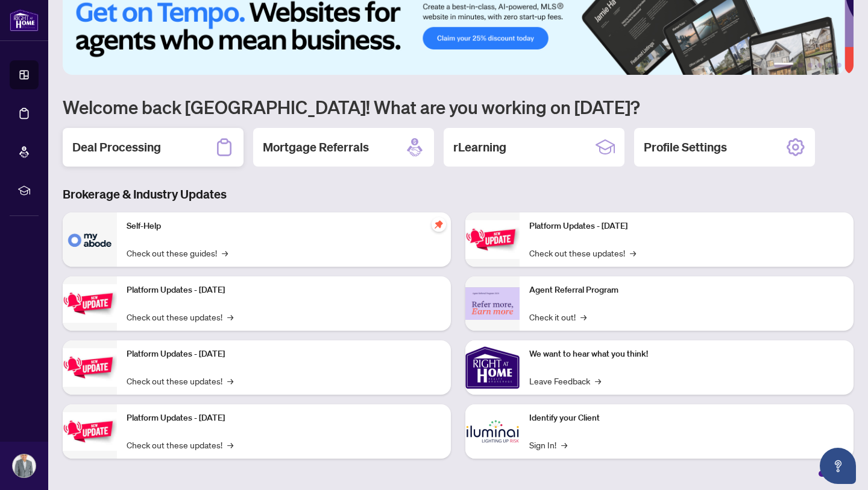 The height and width of the screenshot is (490, 868). Describe the element at coordinates (801, 65) in the screenshot. I see `button: 2` at that location.